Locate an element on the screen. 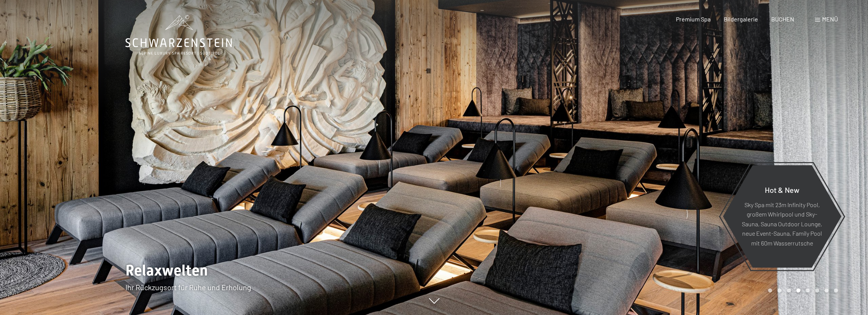  div: Carousel Page 3 is located at coordinates (788, 290).